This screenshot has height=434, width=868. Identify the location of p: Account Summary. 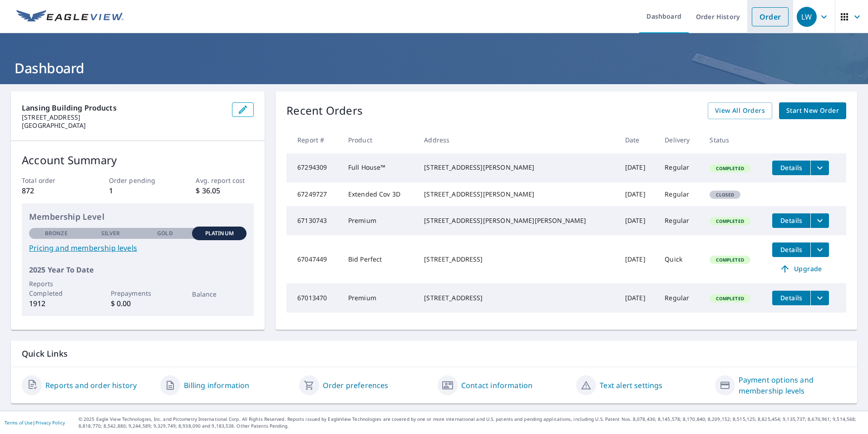
(137, 160).